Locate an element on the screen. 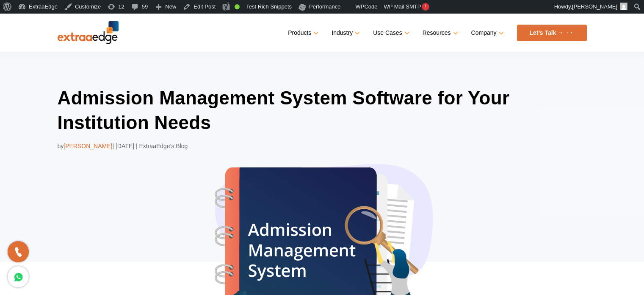 The image size is (644, 295). a: Company is located at coordinates (486, 33).